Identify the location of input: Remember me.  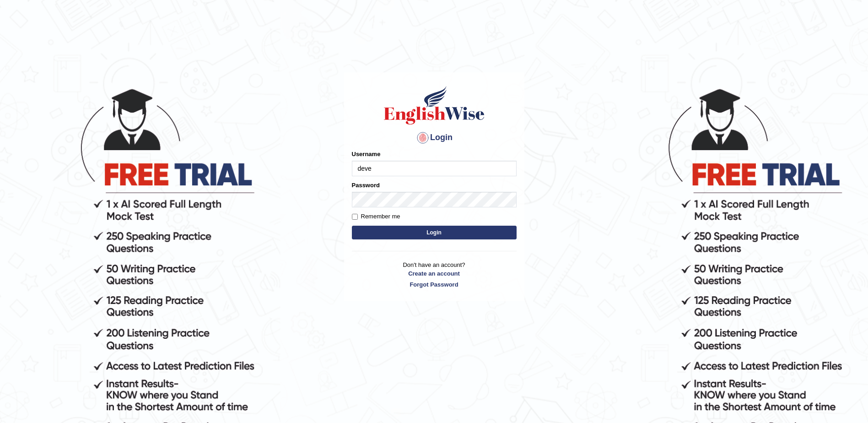
(355, 217).